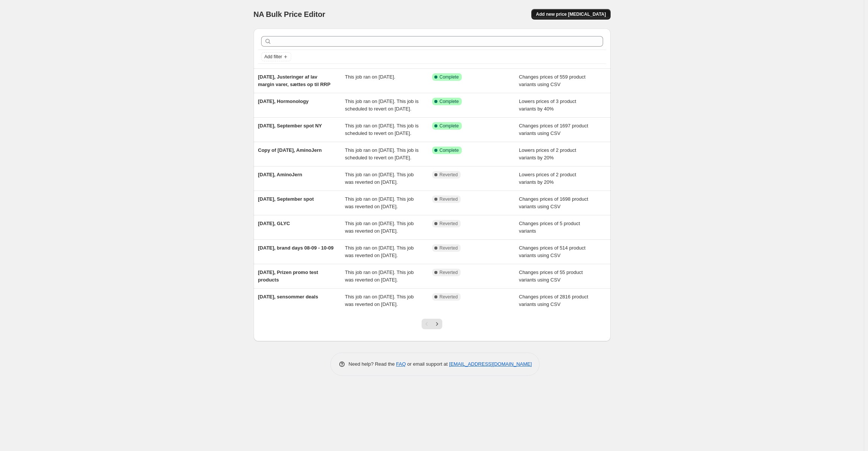  I want to click on span: Add filter, so click(273, 56).